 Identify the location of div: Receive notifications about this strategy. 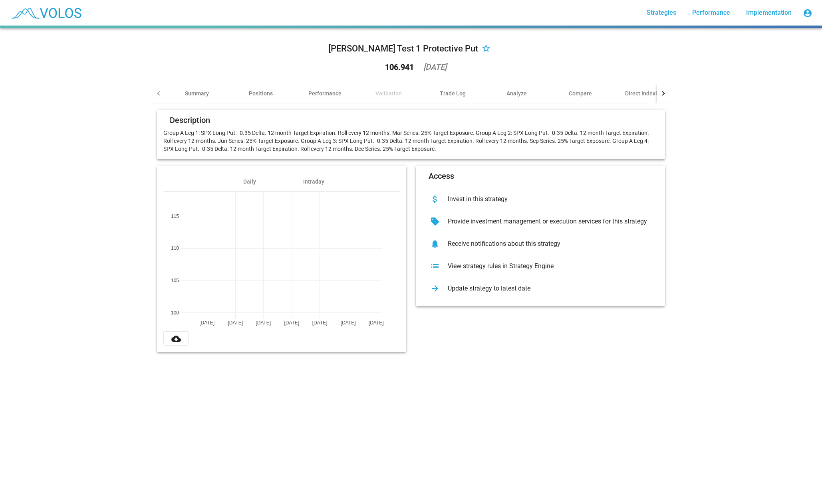
(547, 244).